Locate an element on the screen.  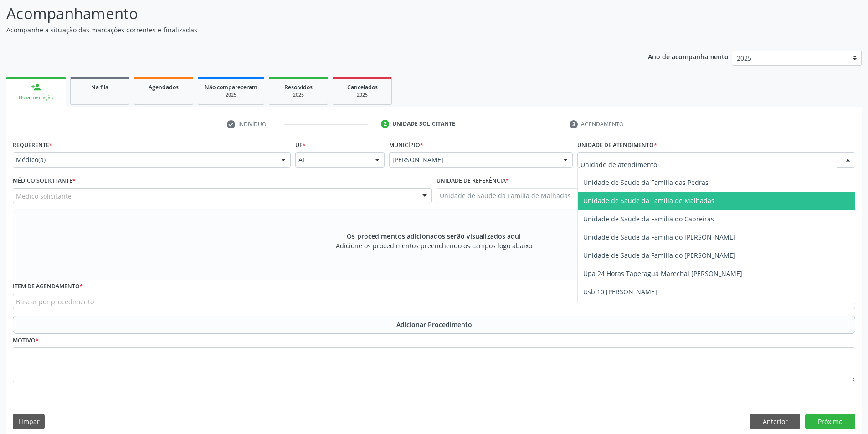
div: Nova marcação is located at coordinates (36, 97).